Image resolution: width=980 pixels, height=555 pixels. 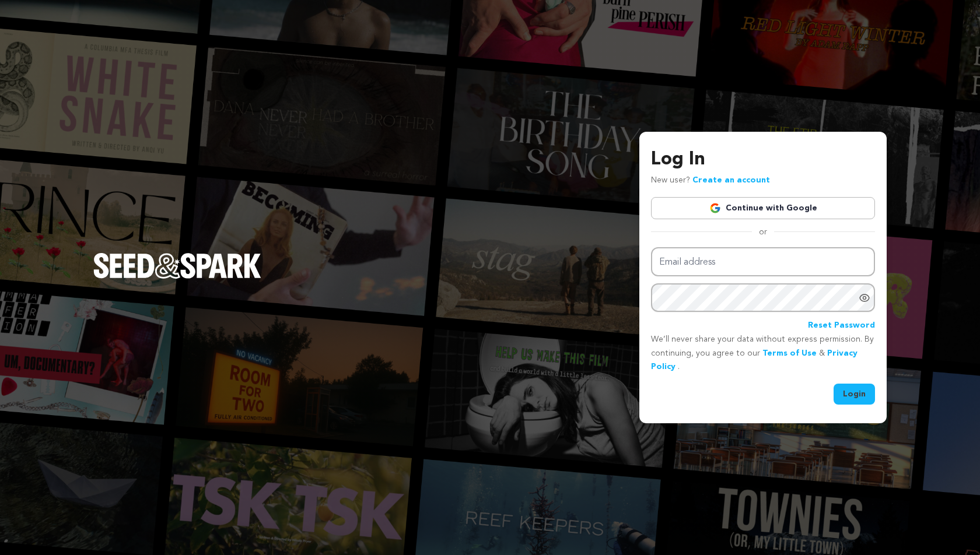 What do you see at coordinates (763, 232) in the screenshot?
I see `span: or` at bounding box center [763, 232].